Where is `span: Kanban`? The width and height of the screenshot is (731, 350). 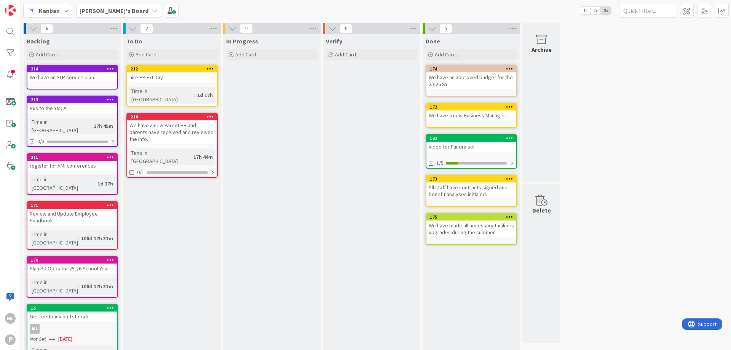 span: Kanban is located at coordinates (49, 11).